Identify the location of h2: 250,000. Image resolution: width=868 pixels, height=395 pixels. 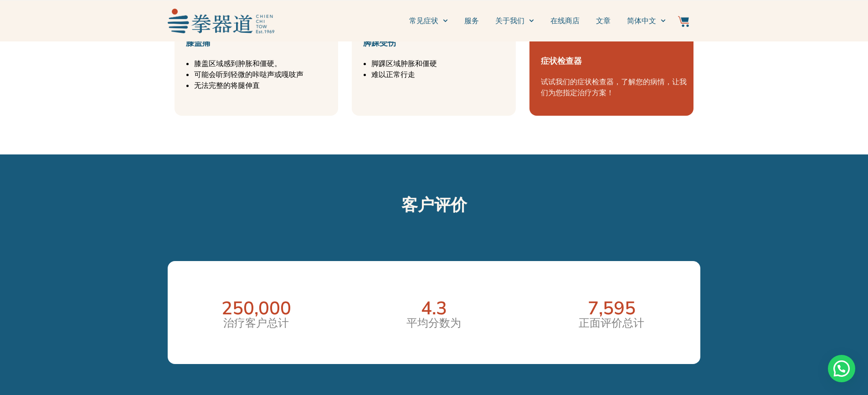
(257, 308).